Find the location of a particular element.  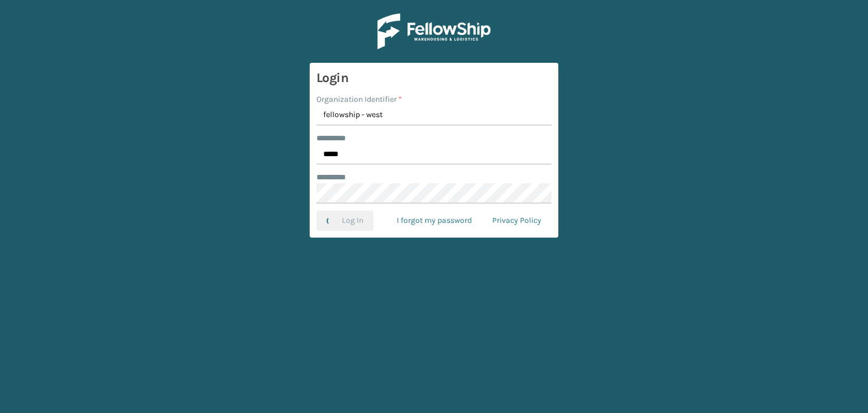

label: Organization Identifier is located at coordinates (359, 99).